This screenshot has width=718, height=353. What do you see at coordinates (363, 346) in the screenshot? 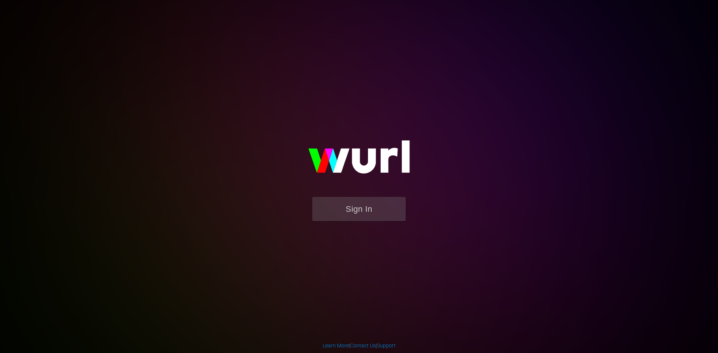
I see `a: Contact Us` at bounding box center [363, 346].